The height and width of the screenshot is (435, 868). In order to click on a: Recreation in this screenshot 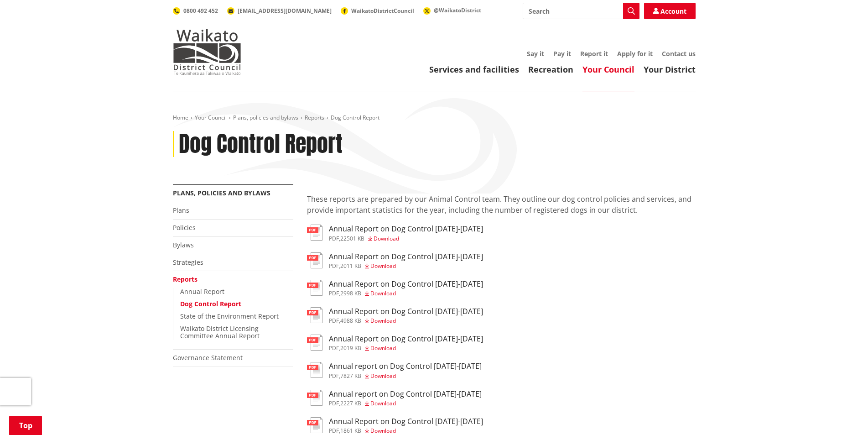, I will do `click(551, 69)`.